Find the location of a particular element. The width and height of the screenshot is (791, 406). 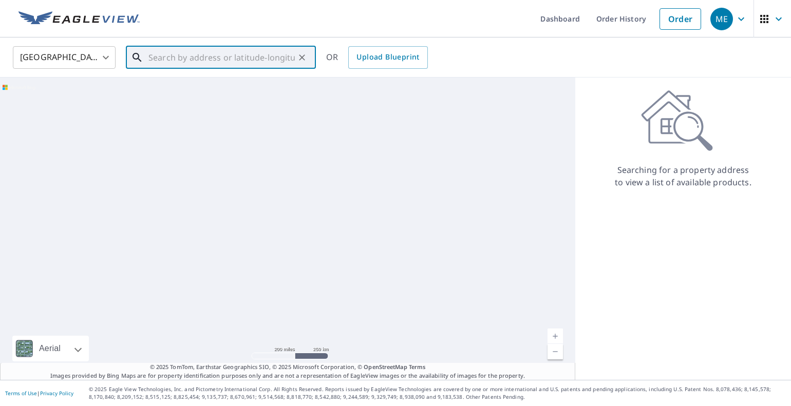

input: Search by address or latitude-longitude is located at coordinates (221, 58).